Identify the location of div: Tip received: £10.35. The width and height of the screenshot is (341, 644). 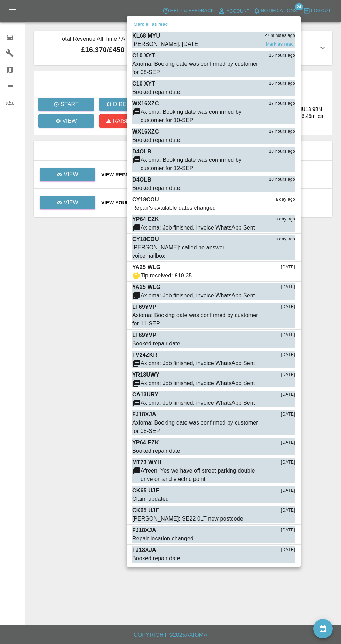
(166, 276).